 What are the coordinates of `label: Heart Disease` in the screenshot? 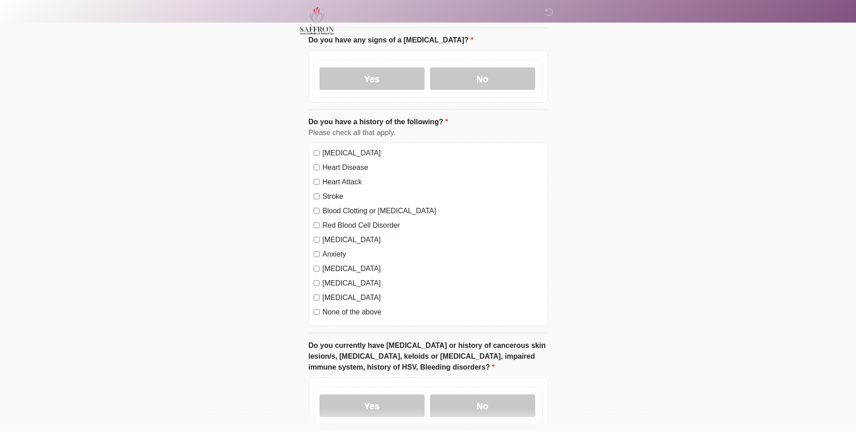 It's located at (433, 167).